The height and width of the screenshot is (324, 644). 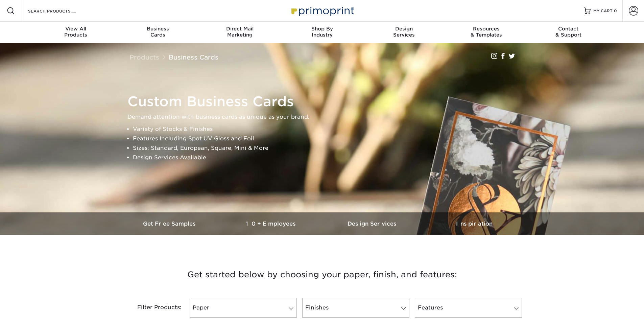 I want to click on span: Business, so click(x=157, y=29).